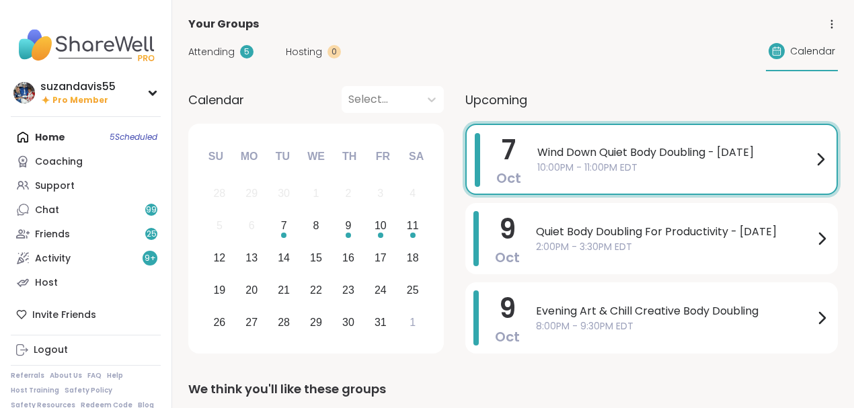 The image size is (854, 408). What do you see at coordinates (383, 157) in the screenshot?
I see `div: Fr` at bounding box center [383, 157].